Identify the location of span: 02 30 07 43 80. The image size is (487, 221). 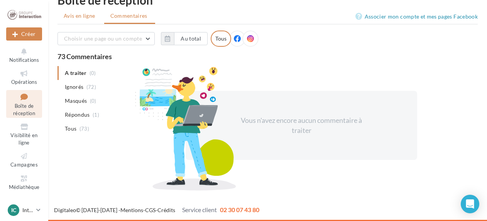
(239, 209).